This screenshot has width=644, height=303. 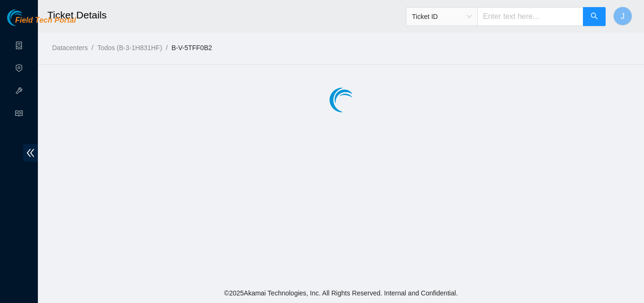 What do you see at coordinates (129, 48) in the screenshot?
I see `a: Todos (B-3-1H831HF)` at bounding box center [129, 48].